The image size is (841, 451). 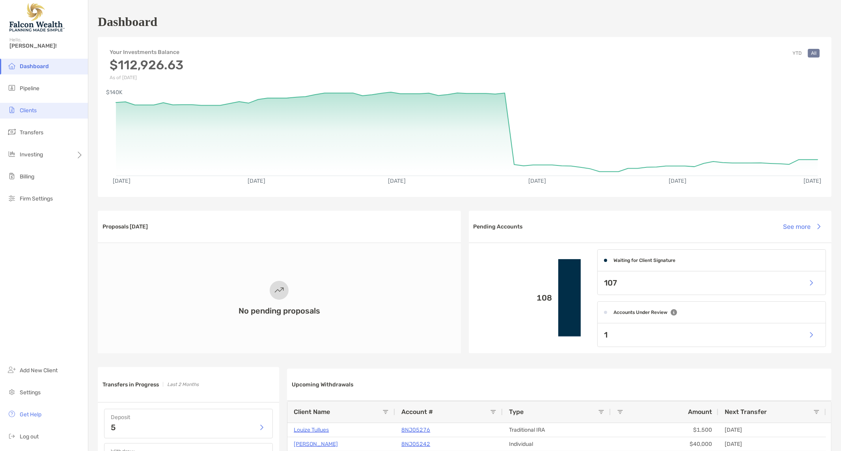 What do you see at coordinates (12, 110) in the screenshot?
I see `img: clients icon` at bounding box center [12, 110].